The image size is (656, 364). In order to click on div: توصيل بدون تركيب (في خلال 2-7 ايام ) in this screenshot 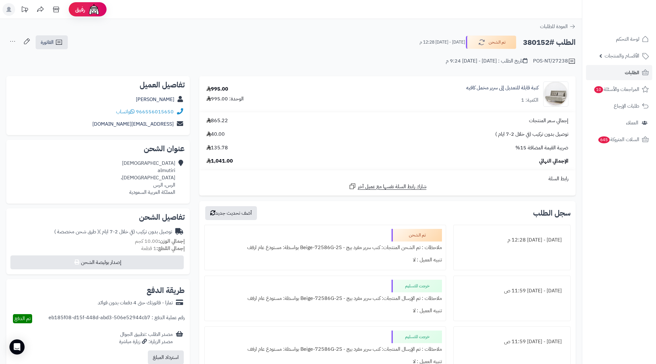, I will do `click(113, 231)`.